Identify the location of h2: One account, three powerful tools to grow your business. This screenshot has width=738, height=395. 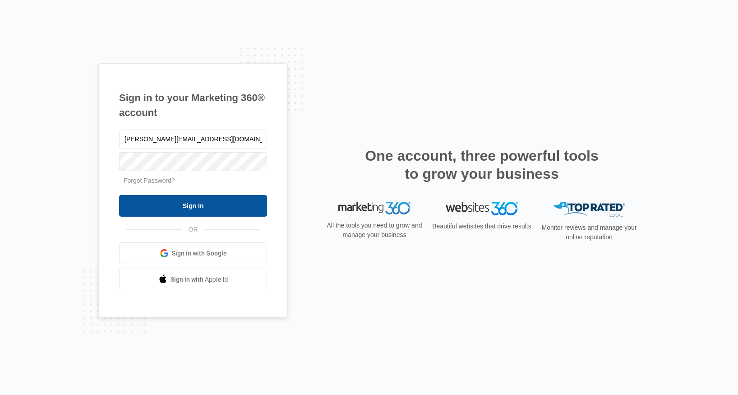
(482, 165).